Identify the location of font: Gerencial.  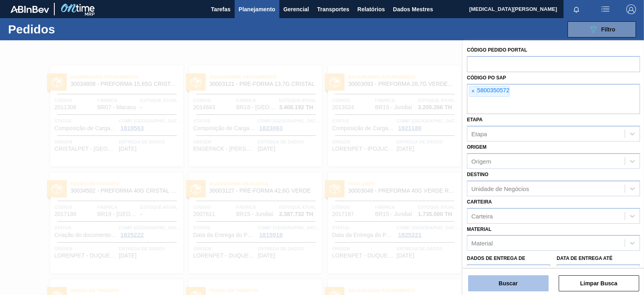
(296, 9).